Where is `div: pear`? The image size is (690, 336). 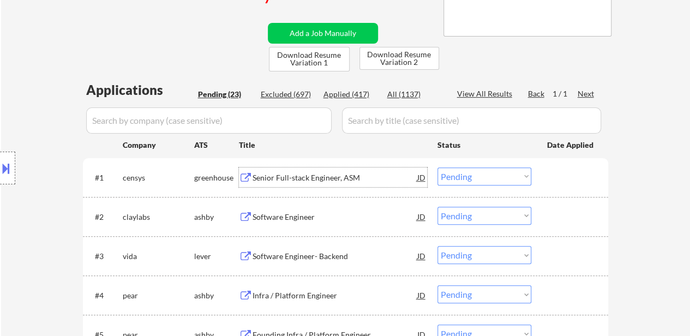
div: pear is located at coordinates (158, 296).